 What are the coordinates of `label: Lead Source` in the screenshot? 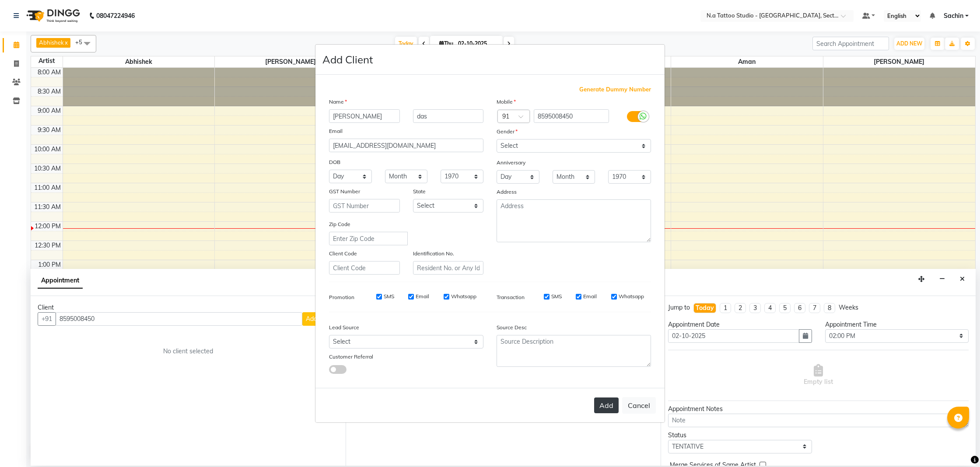 It's located at (344, 328).